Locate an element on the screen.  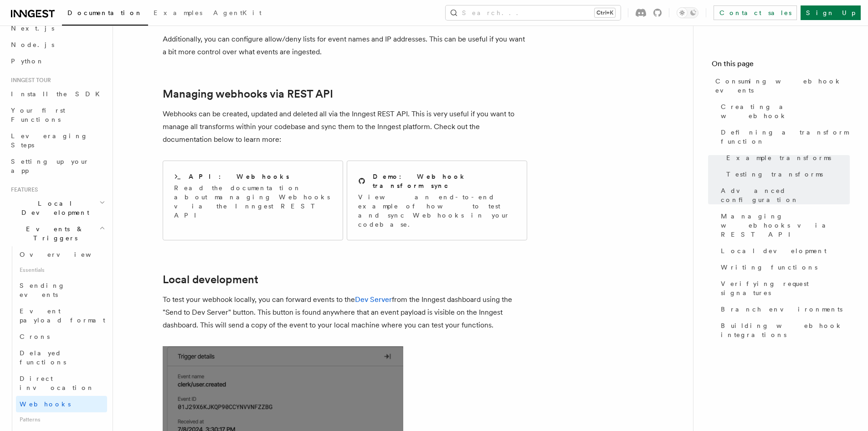
a: Verifying request signatures is located at coordinates (784, 288).